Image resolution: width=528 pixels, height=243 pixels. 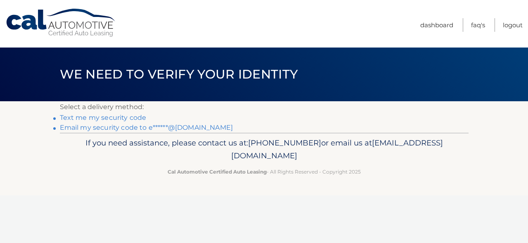 I want to click on a: FAQ's, so click(x=478, y=25).